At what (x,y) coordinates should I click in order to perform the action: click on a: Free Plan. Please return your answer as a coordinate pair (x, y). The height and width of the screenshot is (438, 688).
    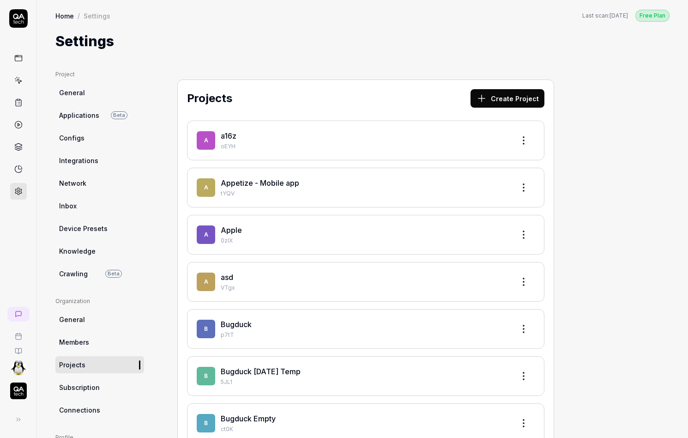
    Looking at the image, I should click on (652, 15).